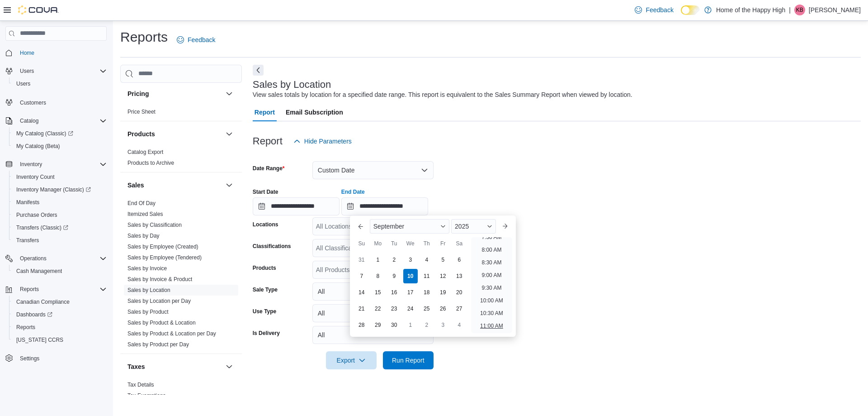 Image resolution: width=868 pixels, height=416 pixels. I want to click on button: Products, so click(174, 134).